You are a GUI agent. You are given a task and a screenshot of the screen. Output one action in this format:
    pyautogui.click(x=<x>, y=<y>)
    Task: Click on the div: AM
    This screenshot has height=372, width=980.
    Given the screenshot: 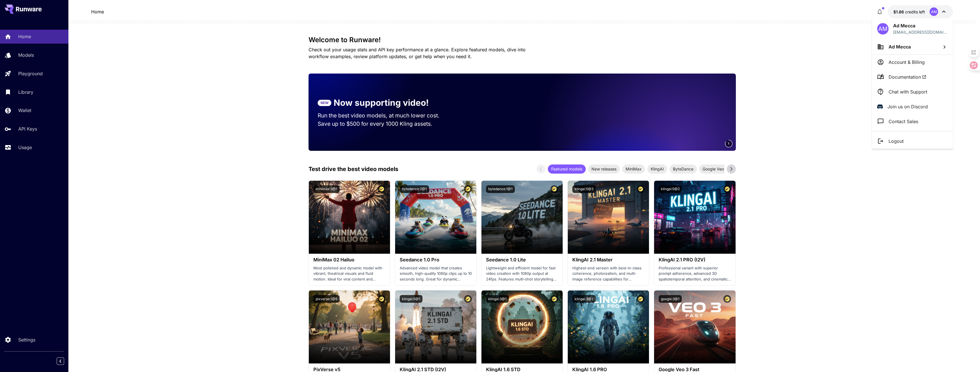 What is the action you would take?
    pyautogui.click(x=882, y=29)
    